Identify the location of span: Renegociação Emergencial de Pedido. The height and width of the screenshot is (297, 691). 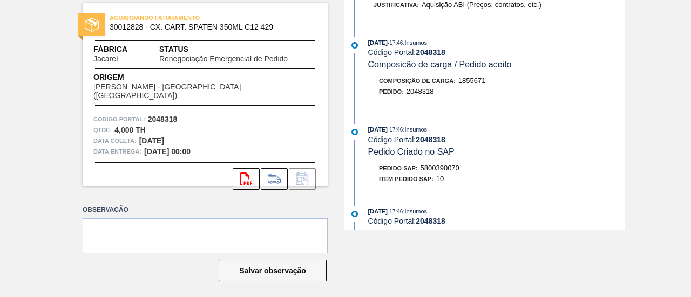
(223, 59).